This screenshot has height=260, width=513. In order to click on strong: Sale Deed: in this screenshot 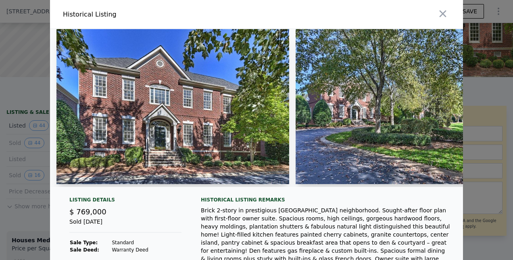, I will do `click(84, 250)`.